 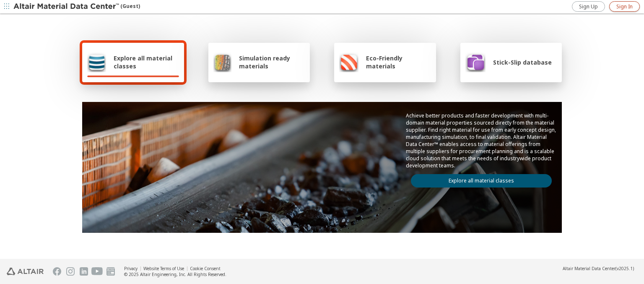 I want to click on span: Simulation ready materials, so click(x=272, y=62).